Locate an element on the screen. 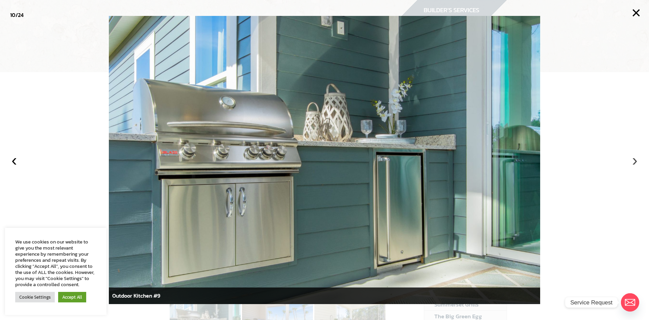  img: MG_0251-scaled.jpg is located at coordinates (325, 160).